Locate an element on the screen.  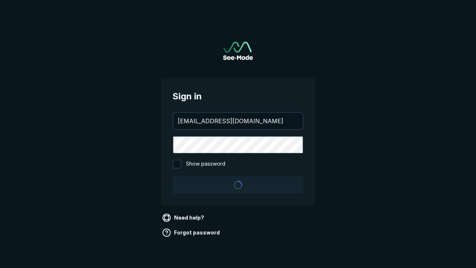
a: Forgot password is located at coordinates (192, 233).